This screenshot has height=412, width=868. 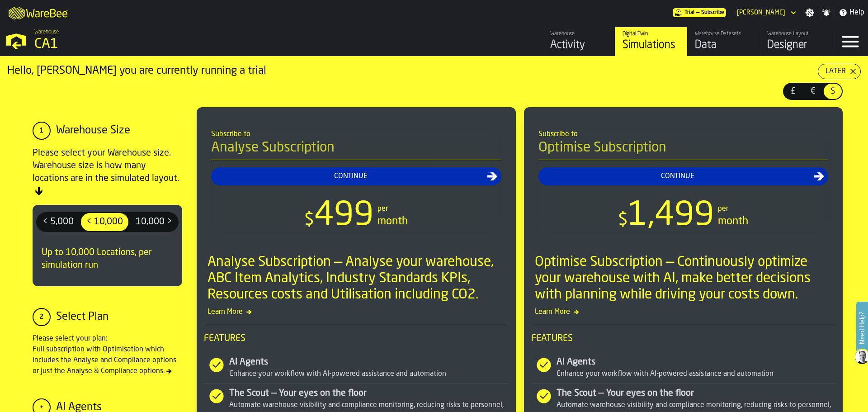 I want to click on label: button-switch-multi-€, so click(x=813, y=91).